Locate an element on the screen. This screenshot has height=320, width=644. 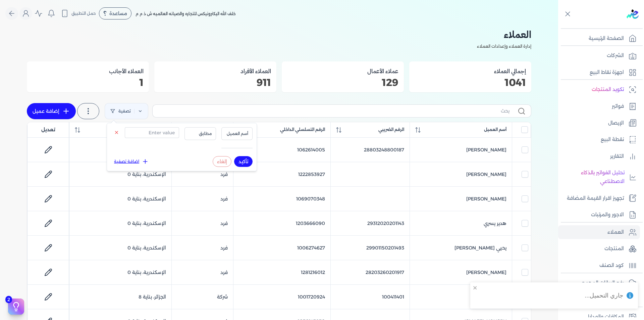
td: 29901150201493 is located at coordinates (370, 248).